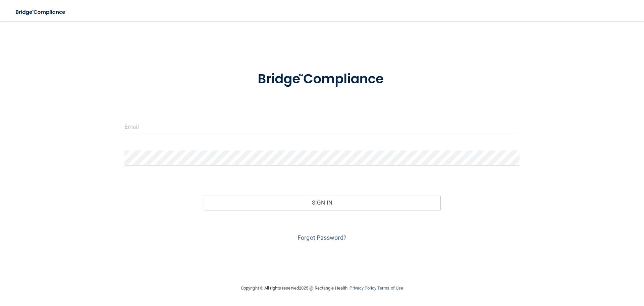  I want to click on button: Sign In, so click(322, 202).